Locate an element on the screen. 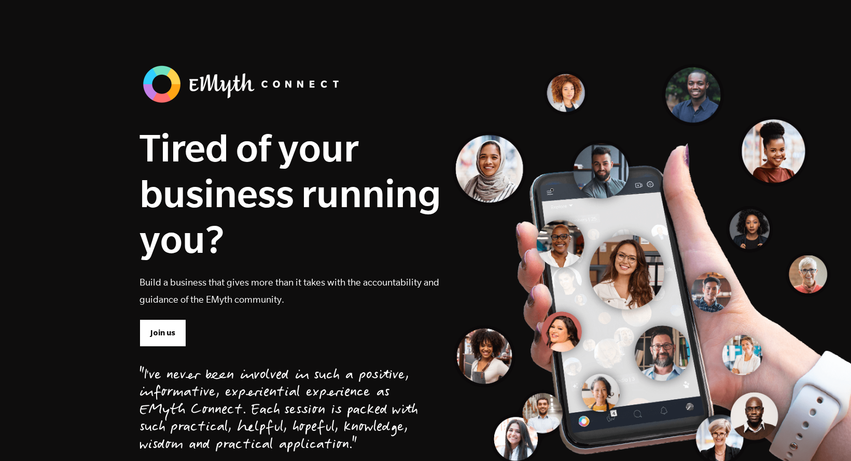 Image resolution: width=851 pixels, height=461 pixels. img: banner_logo is located at coordinates (243, 84).